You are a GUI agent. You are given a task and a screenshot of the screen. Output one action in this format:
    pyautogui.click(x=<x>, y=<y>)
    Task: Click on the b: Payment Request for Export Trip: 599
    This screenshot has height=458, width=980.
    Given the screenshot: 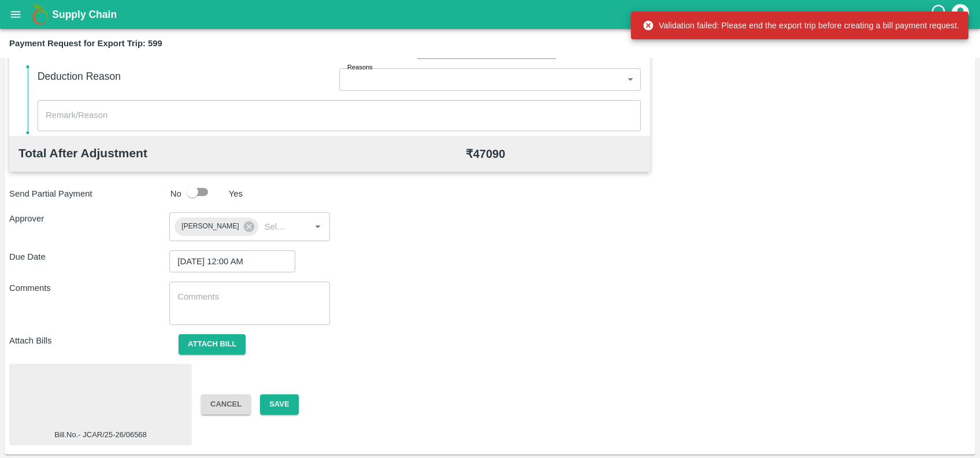 What is the action you would take?
    pyautogui.click(x=86, y=43)
    